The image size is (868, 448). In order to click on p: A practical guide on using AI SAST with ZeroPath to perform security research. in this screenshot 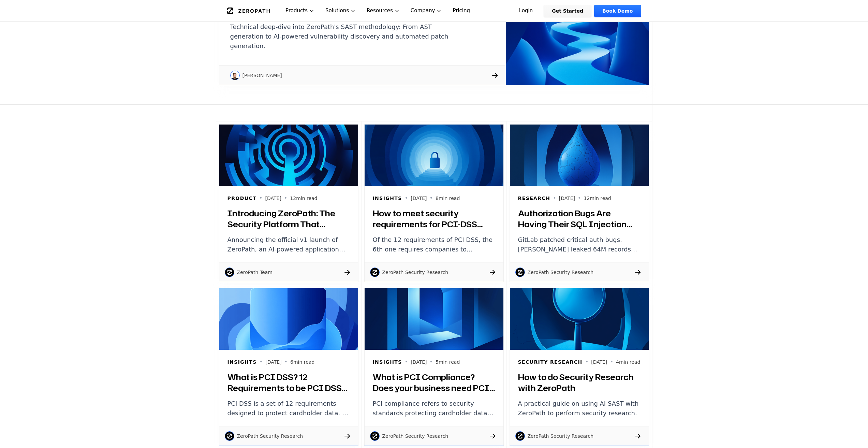, I will do `click(579, 409)`.